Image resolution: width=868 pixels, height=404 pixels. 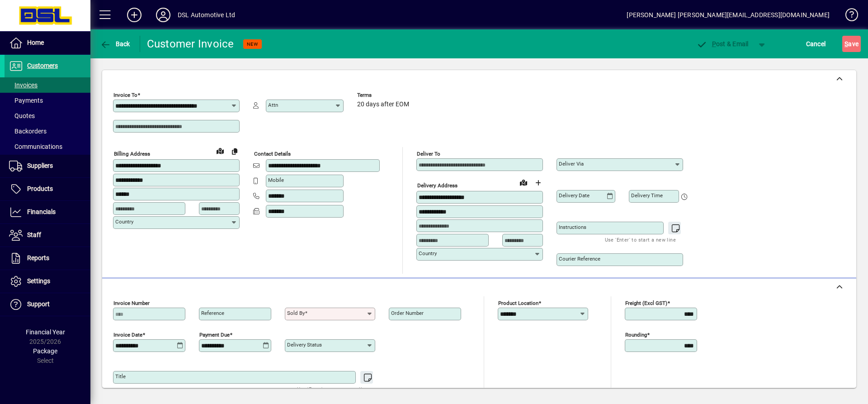 I want to click on mat-label: Attn, so click(x=273, y=105).